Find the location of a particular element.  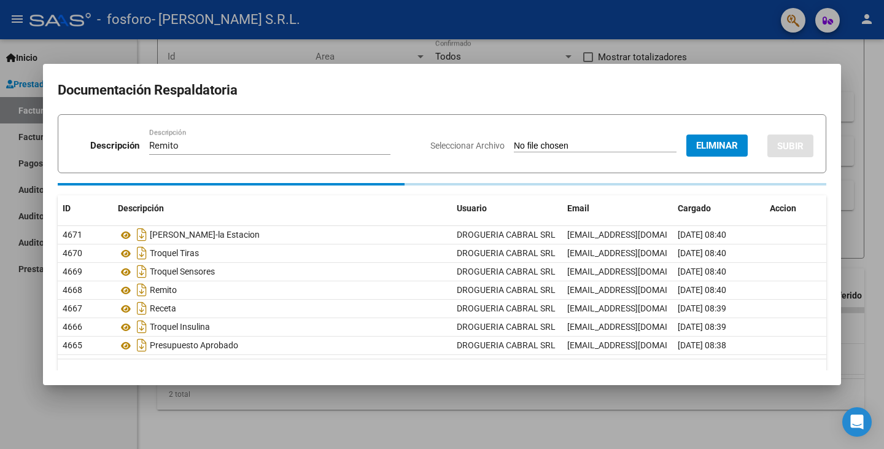

span: ID is located at coordinates (66, 208).